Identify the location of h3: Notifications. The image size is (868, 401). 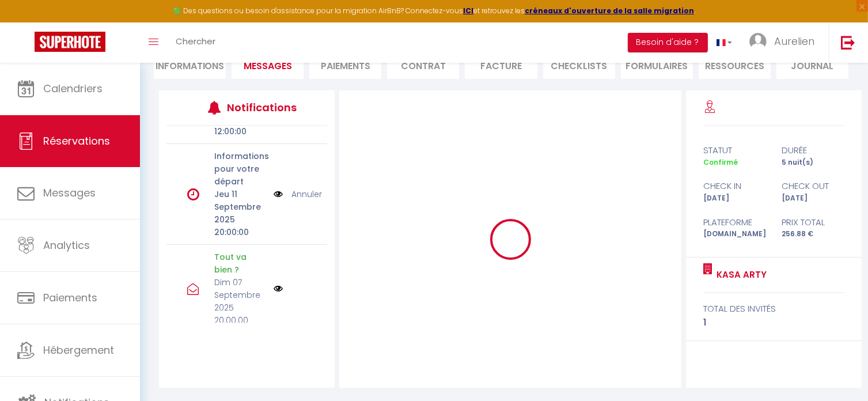
(260, 107).